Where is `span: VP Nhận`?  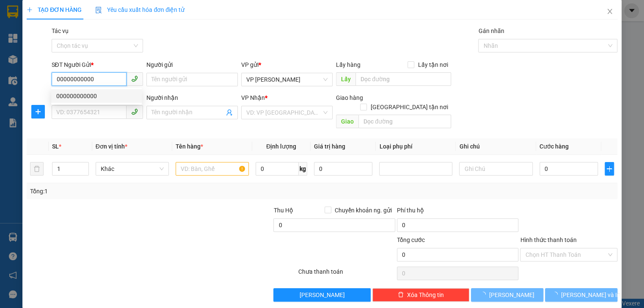
span: VP Nhận is located at coordinates (253, 97).